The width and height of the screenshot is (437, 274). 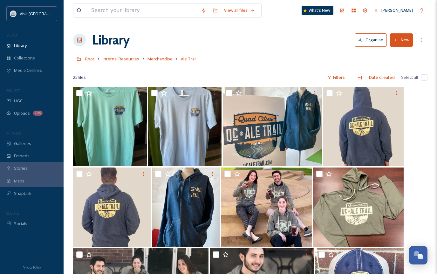 What do you see at coordinates (185, 127) in the screenshot?
I see `img: Blue Ale Trail.jpg` at bounding box center [185, 127].